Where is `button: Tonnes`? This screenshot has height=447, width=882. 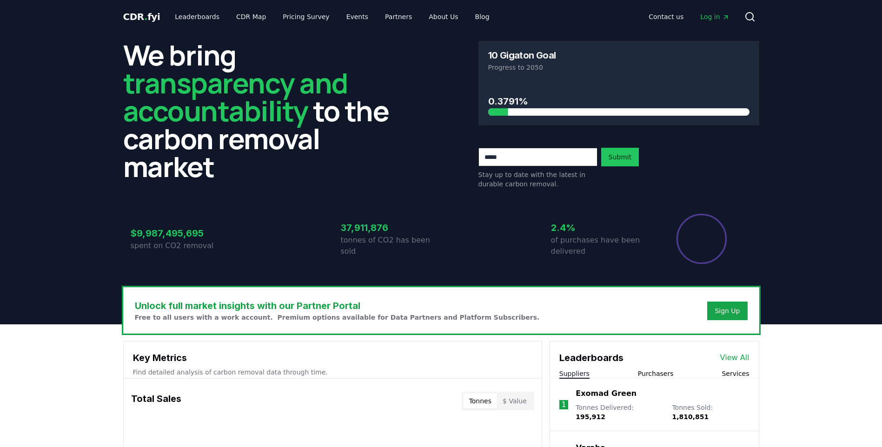 button: Tonnes is located at coordinates (480, 401).